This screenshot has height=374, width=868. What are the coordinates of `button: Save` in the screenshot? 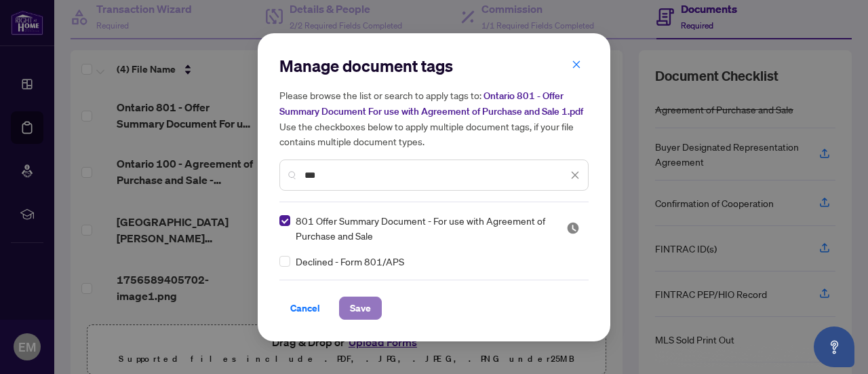 It's located at (360, 308).